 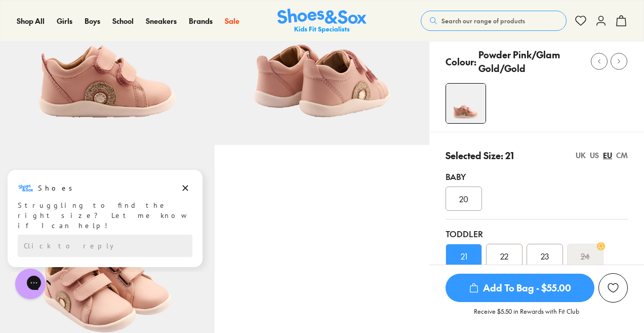 I want to click on span: Brands, so click(x=200, y=21).